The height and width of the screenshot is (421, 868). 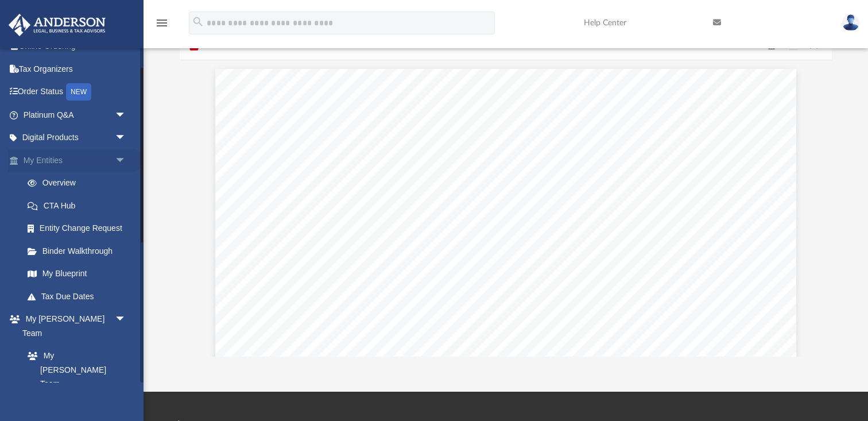 I want to click on a: Entity Change Request, so click(x=80, y=228).